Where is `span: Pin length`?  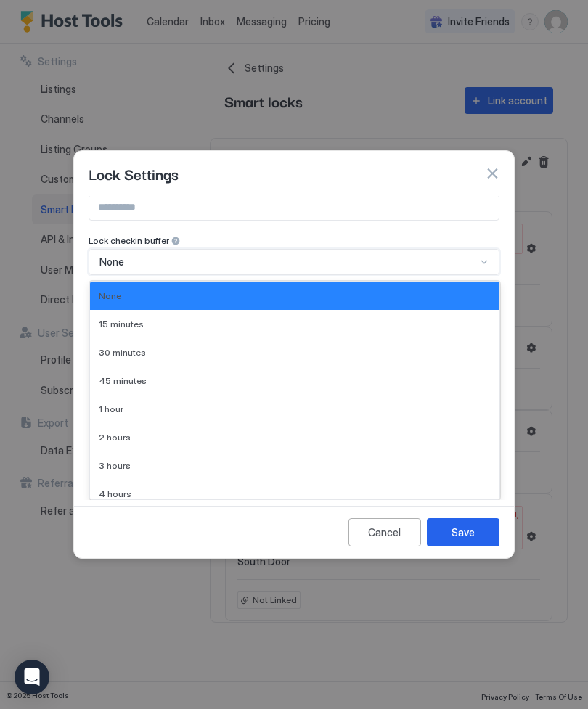 span: Pin length is located at coordinates (109, 350).